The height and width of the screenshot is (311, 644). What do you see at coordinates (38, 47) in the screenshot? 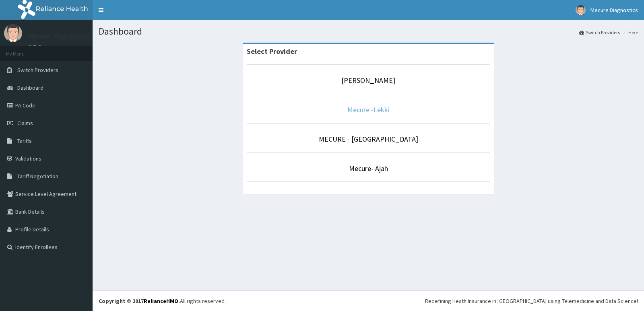
I see `a: Online` at bounding box center [38, 47].